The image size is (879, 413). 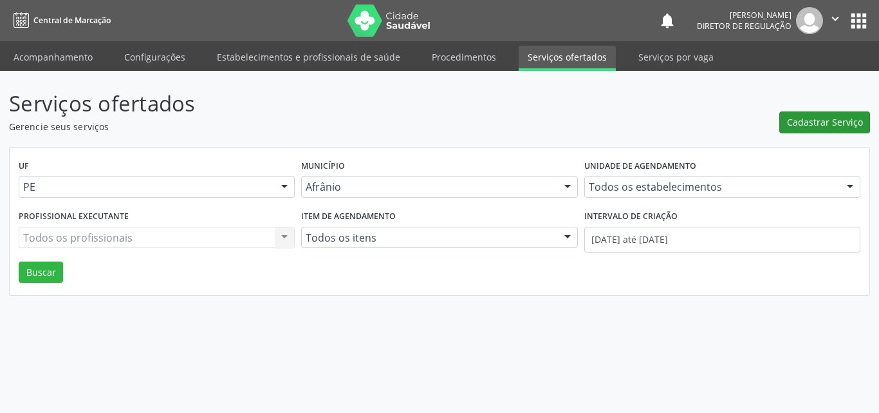 I want to click on label: UF, so click(x=24, y=166).